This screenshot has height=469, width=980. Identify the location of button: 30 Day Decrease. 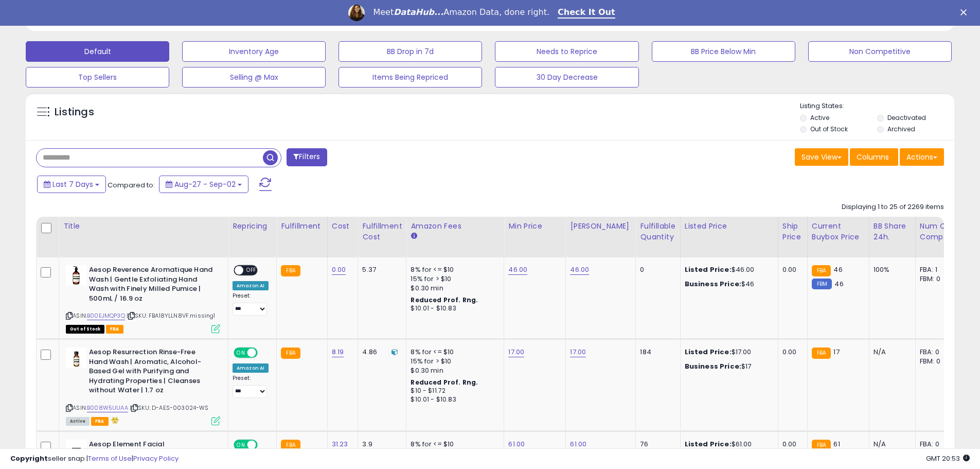
(566, 77).